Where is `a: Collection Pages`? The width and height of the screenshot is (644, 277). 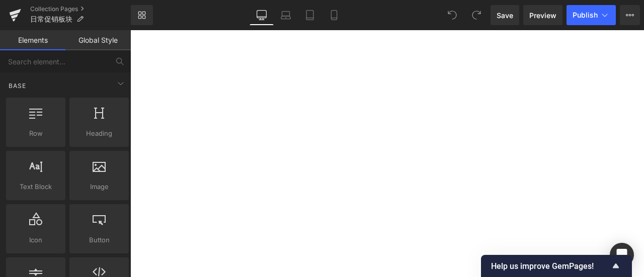
a: Collection Pages is located at coordinates (80, 9).